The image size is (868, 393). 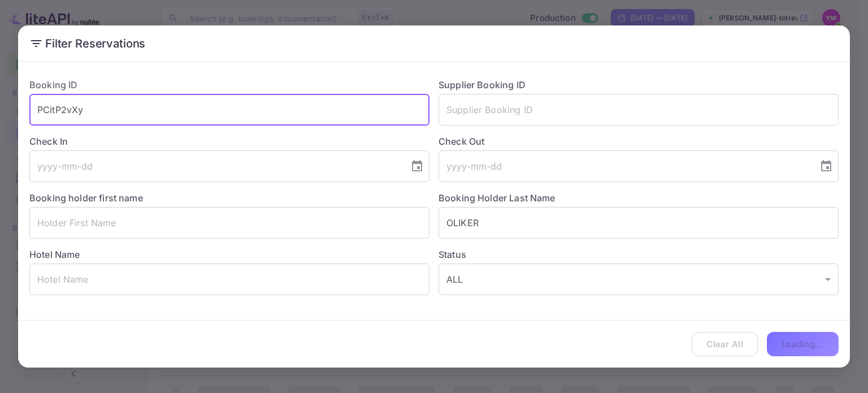 I want to click on input: Holder First Name, so click(x=229, y=222).